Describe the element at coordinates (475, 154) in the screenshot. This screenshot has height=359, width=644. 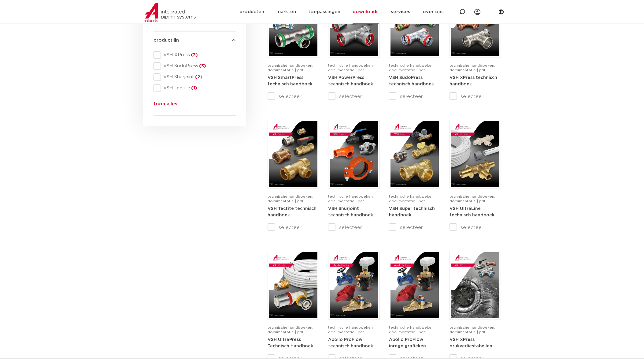
I see `img: VSH-UltraLine_A4TM_5010216_2022_1.0_NL-pdf.jpg` at that location.